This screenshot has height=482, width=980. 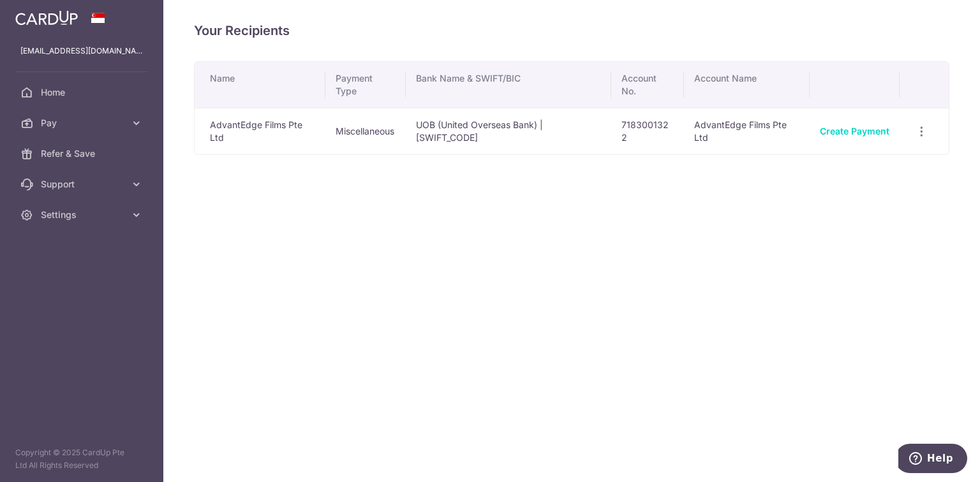 What do you see at coordinates (365, 131) in the screenshot?
I see `td: Miscellaneous` at bounding box center [365, 131].